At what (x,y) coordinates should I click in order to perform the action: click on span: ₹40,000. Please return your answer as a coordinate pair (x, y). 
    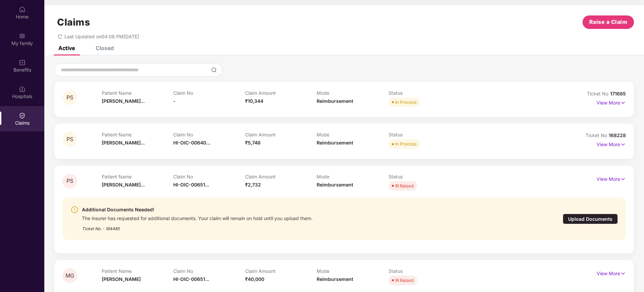
    Looking at the image, I should click on (254, 279).